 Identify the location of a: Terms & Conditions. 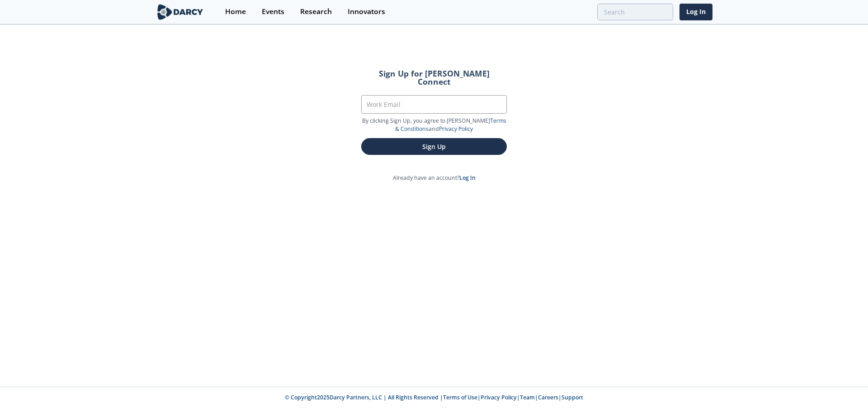
(451, 124).